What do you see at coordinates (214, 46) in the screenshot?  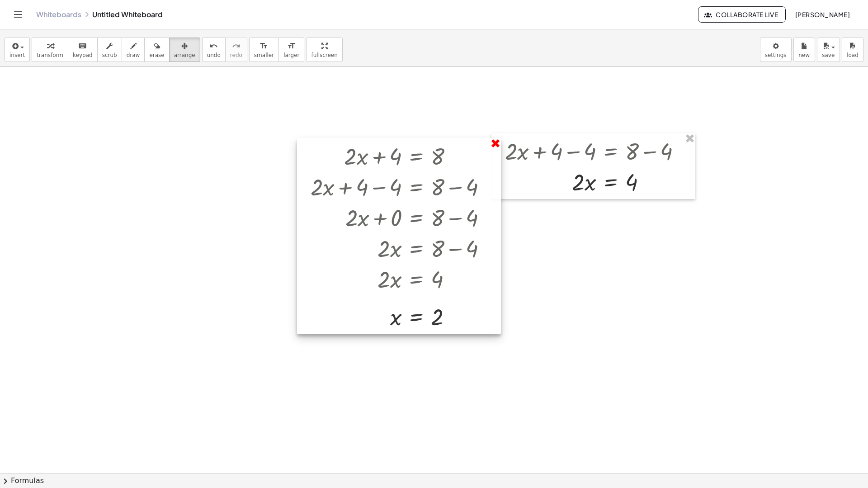 I see `i: undo` at bounding box center [214, 46].